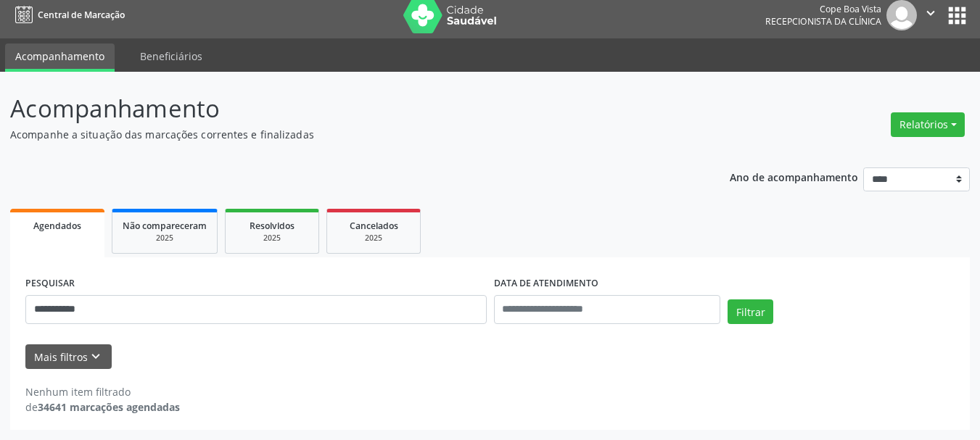 The image size is (980, 440). I want to click on a: Beneficiários, so click(171, 56).